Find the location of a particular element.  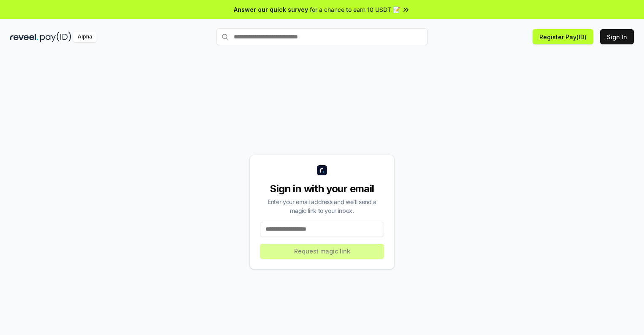

button: Register Pay(ID) is located at coordinates (563, 37).